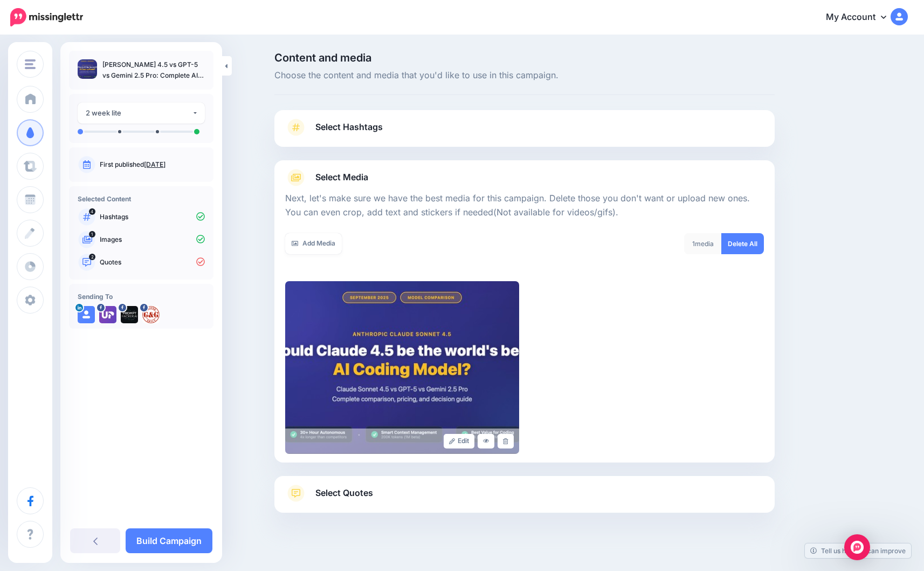  What do you see at coordinates (196, 132) in the screenshot?
I see `li: A post will be sent on day 14` at bounding box center [196, 132].